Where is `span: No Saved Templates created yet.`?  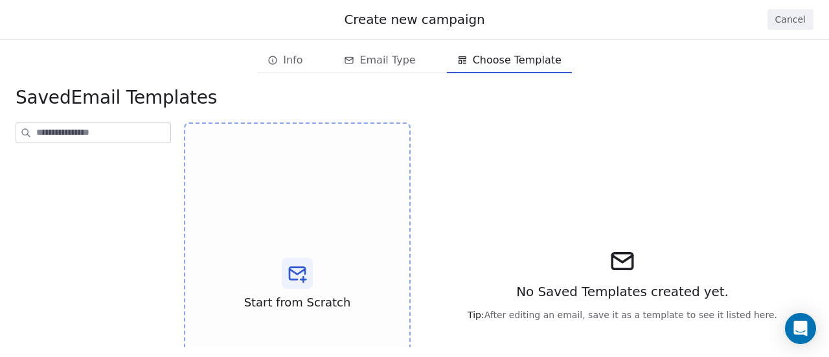 span: No Saved Templates created yet. is located at coordinates (622, 291).